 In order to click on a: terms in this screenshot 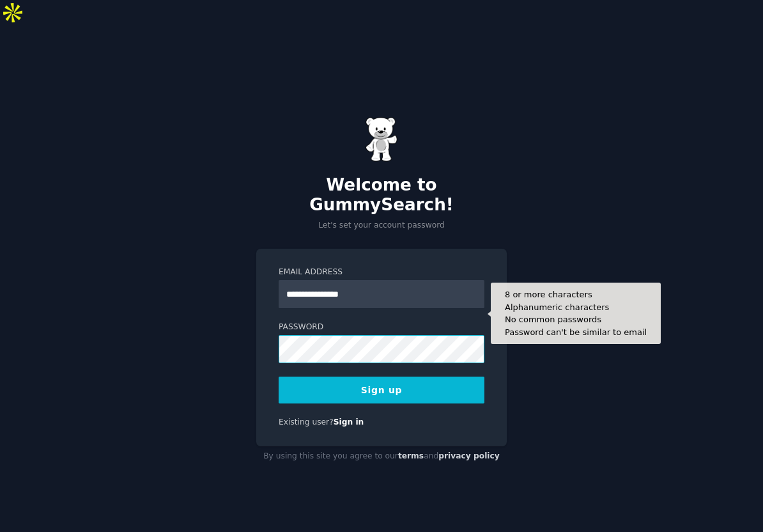, I will do `click(411, 456)`.